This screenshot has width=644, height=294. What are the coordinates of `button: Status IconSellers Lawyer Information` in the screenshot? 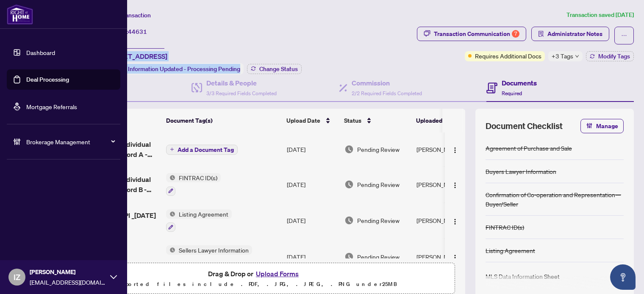 It's located at (209, 257).